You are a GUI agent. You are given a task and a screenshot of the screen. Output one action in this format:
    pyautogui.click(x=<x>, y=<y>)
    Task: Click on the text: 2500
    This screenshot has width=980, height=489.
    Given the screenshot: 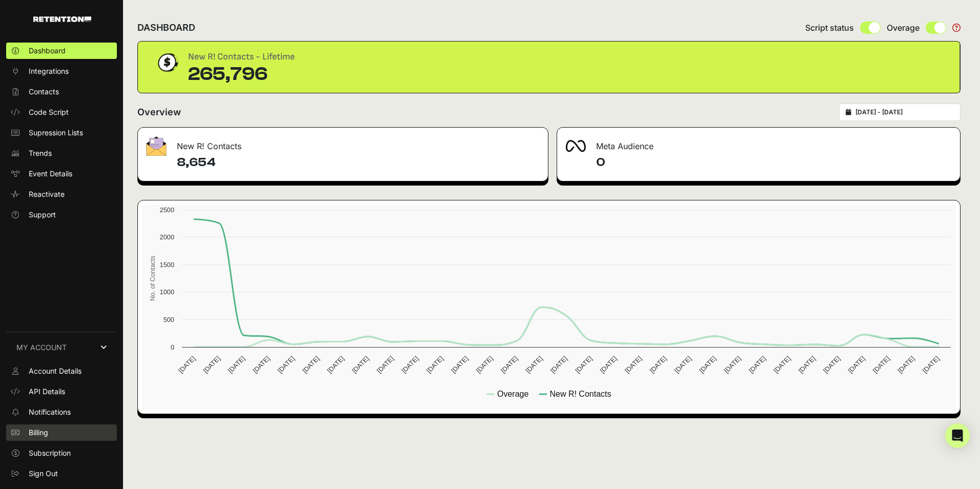 What is the action you would take?
    pyautogui.click(x=167, y=210)
    